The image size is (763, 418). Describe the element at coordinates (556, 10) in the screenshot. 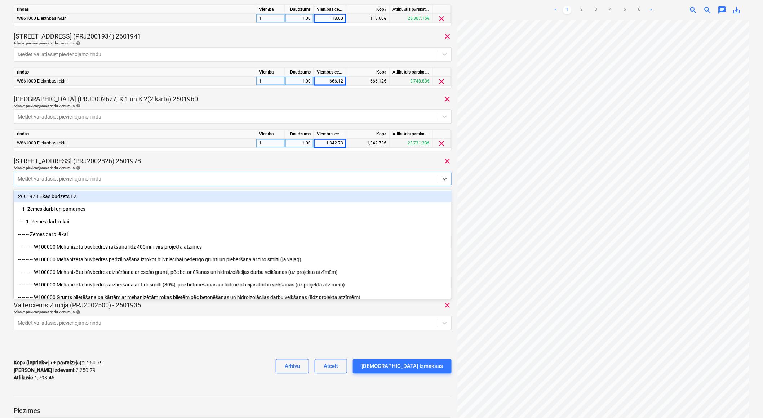

I see `a: Previous page` at that location.